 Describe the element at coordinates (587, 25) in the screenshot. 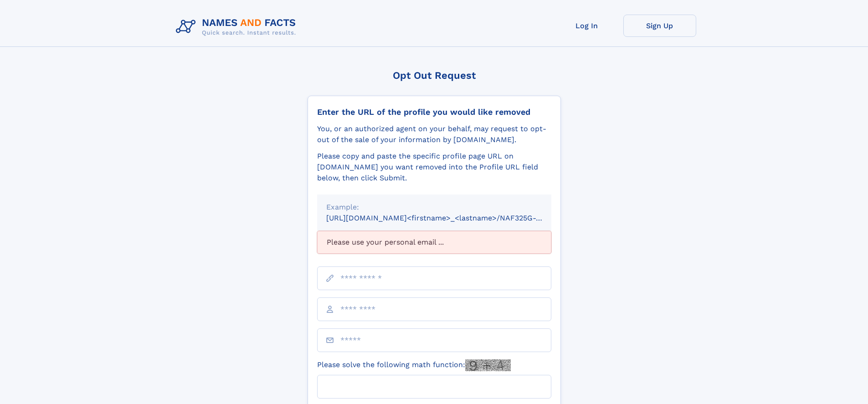

I see `a: Log In` at that location.